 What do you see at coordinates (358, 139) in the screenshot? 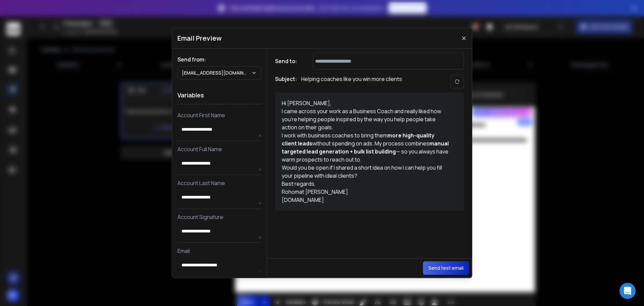
I see `strong: more high-quality client leads` at bounding box center [358, 139].